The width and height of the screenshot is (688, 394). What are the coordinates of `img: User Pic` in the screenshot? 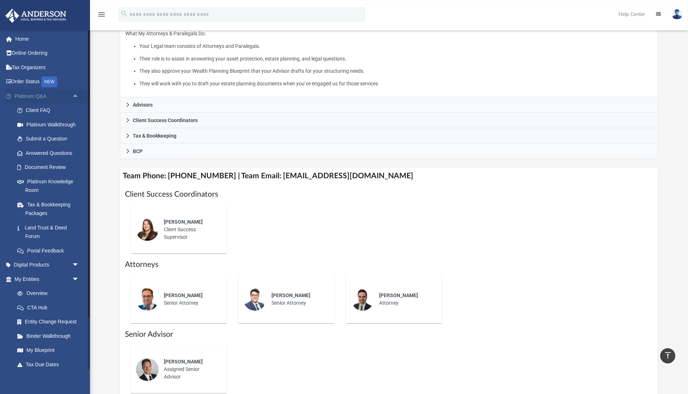 It's located at (677, 14).